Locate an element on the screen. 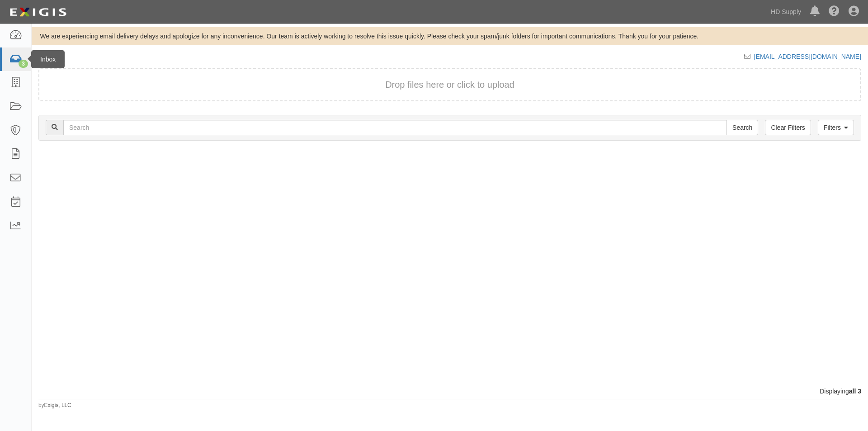 The height and width of the screenshot is (431, 868). i: Help Center - Complianz is located at coordinates (834, 11).